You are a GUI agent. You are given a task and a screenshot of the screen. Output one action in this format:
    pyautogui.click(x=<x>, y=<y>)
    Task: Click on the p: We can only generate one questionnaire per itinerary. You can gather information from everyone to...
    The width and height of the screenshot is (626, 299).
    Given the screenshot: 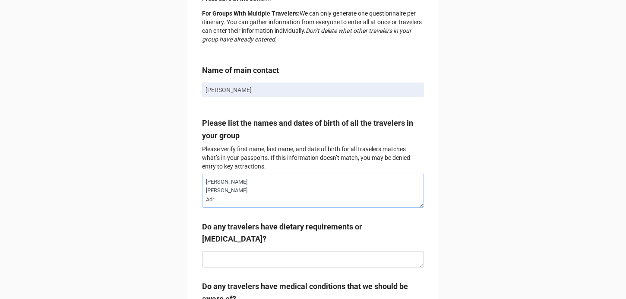 What is the action you would take?
    pyautogui.click(x=313, y=26)
    